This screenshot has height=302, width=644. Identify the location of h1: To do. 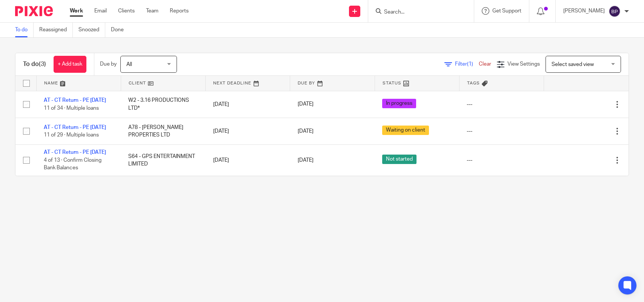
(34, 64).